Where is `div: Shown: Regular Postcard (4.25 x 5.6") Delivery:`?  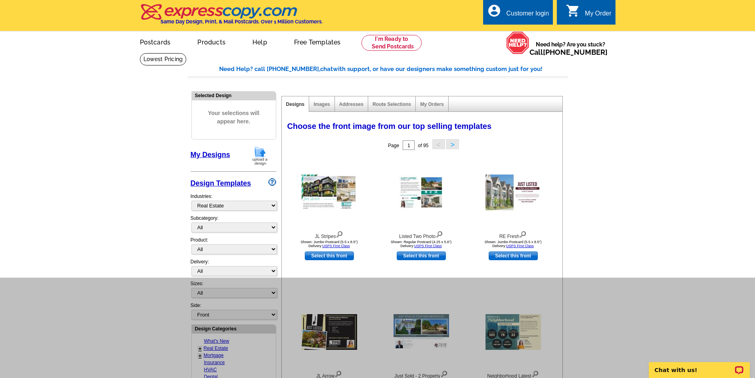
div: Shown: Regular Postcard (4.25 x 5.6") Delivery: is located at coordinates (421, 244).